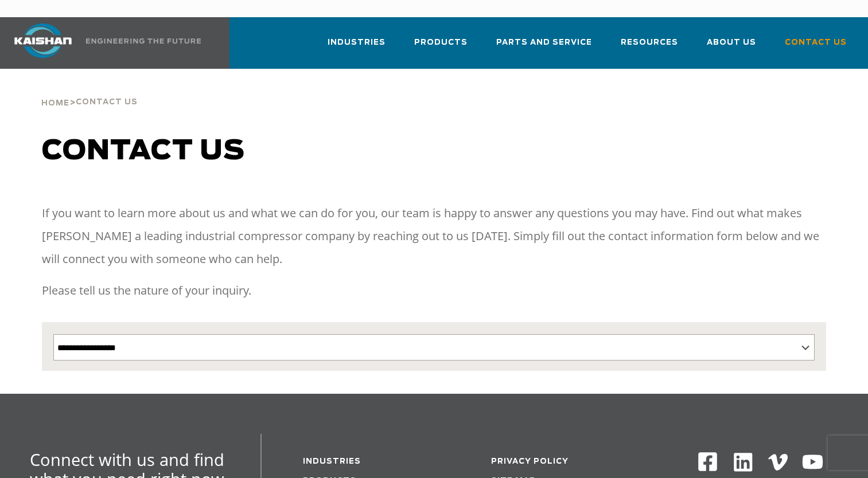  What do you see at coordinates (529, 461) in the screenshot?
I see `a: Privacy Policy` at bounding box center [529, 461].